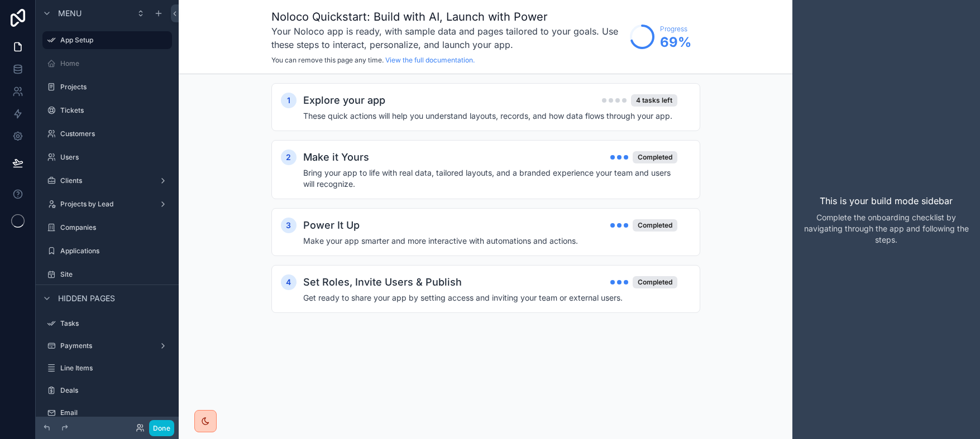 The image size is (980, 439). What do you see at coordinates (107, 251) in the screenshot?
I see `a: Applications` at bounding box center [107, 251].